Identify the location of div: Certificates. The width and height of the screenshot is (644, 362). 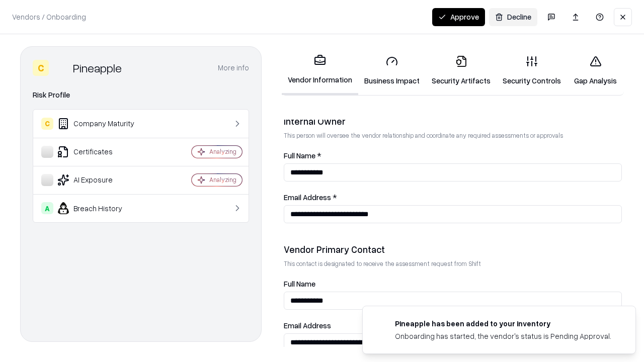
(101, 152).